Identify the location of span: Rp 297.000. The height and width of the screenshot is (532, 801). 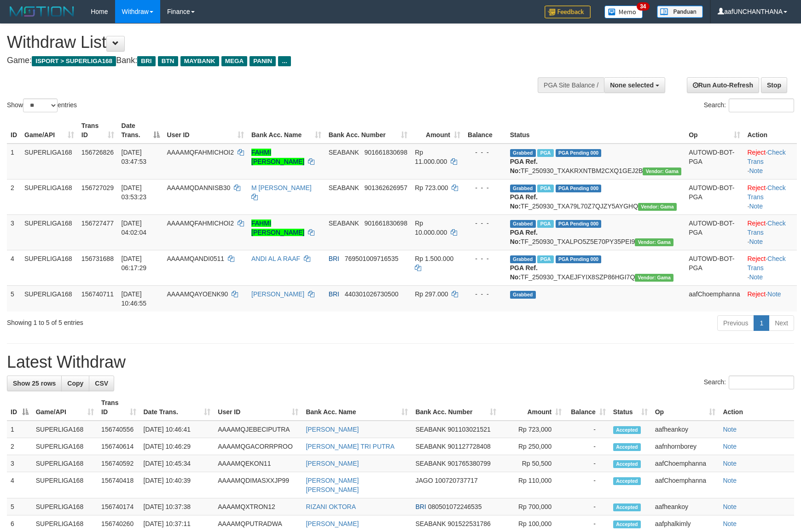
(431, 294).